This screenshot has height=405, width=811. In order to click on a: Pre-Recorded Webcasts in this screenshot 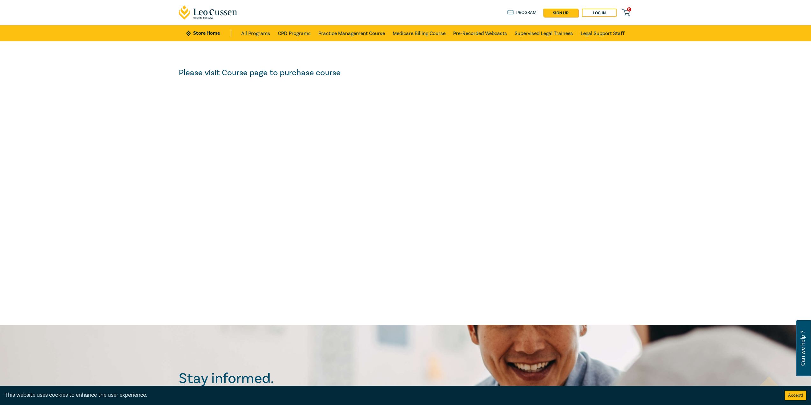, I will do `click(480, 33)`.